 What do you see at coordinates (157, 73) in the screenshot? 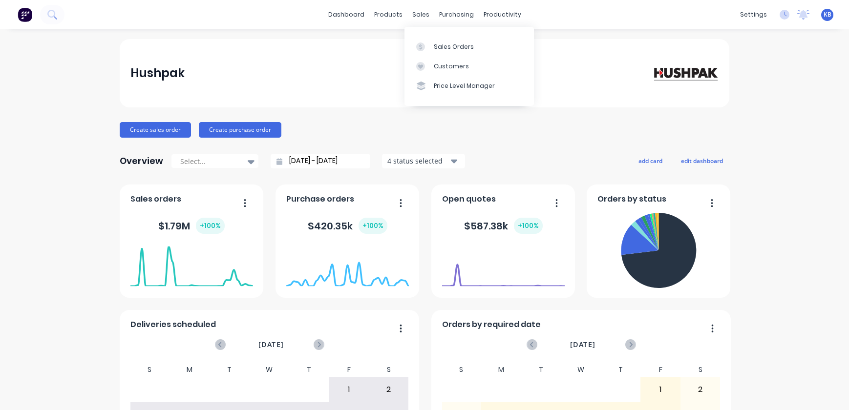
I see `div: Hushpak` at bounding box center [157, 73].